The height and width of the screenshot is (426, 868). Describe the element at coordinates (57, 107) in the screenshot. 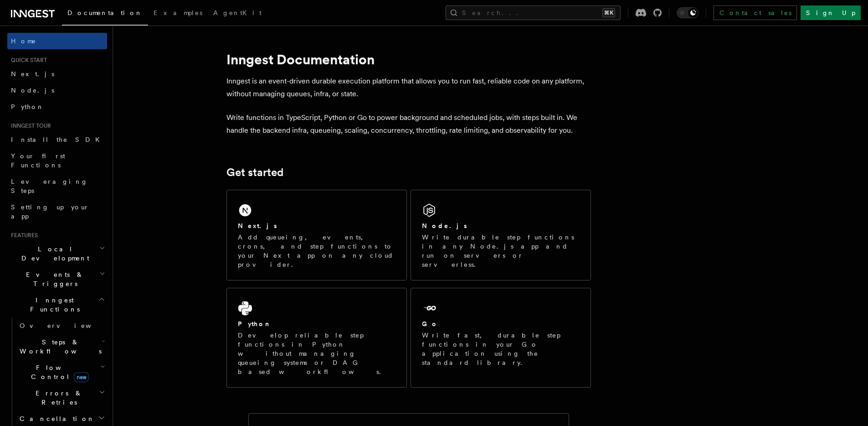

I see `a: Python` at that location.